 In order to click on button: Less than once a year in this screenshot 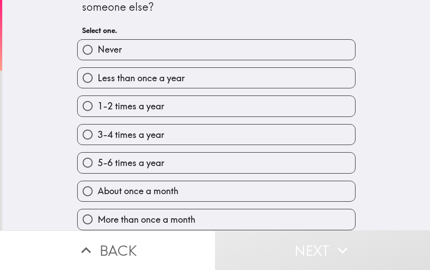, I will do `click(216, 78)`.